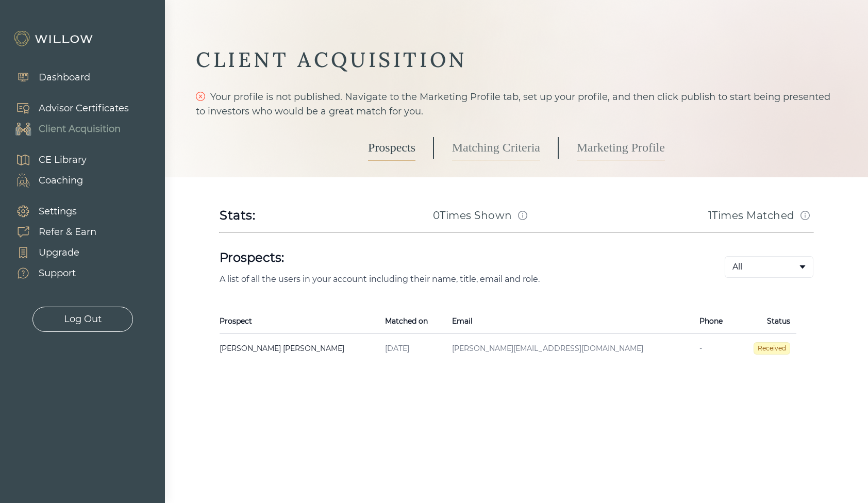 The image size is (868, 503). I want to click on div: CLIENT ACQUISITION, so click(516, 60).